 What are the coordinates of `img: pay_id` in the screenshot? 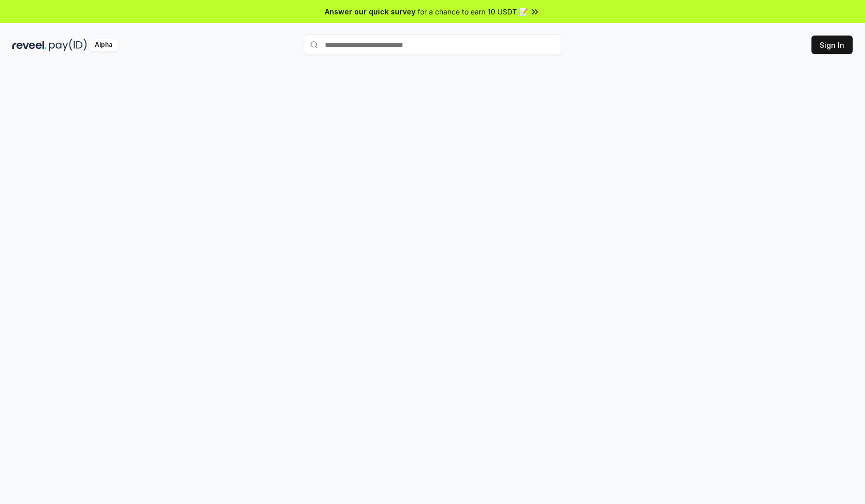 It's located at (68, 45).